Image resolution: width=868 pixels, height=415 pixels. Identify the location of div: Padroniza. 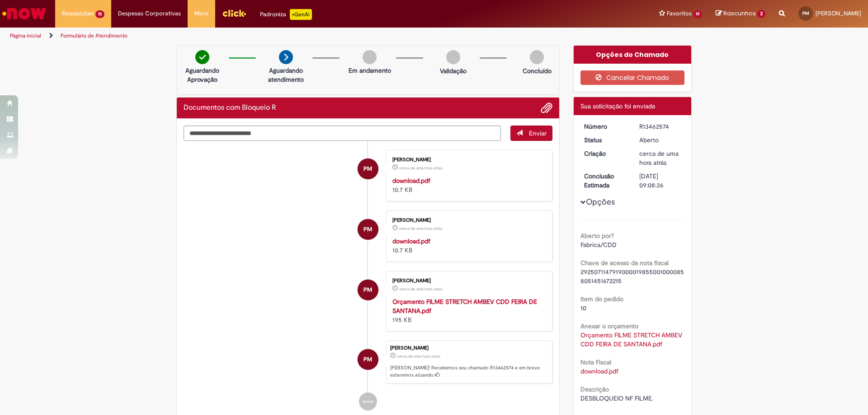
(286, 14).